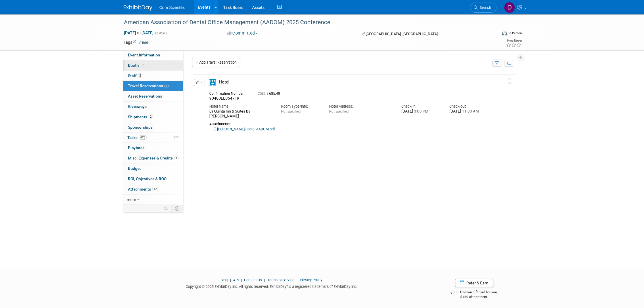 This screenshot has height=308, width=644. I want to click on span: Shipments, so click(141, 116).